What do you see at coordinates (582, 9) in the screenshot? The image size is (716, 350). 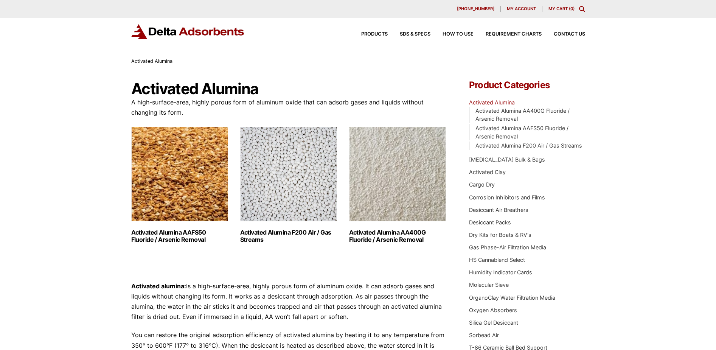 I see `div: Toggle Modal Content` at bounding box center [582, 9].